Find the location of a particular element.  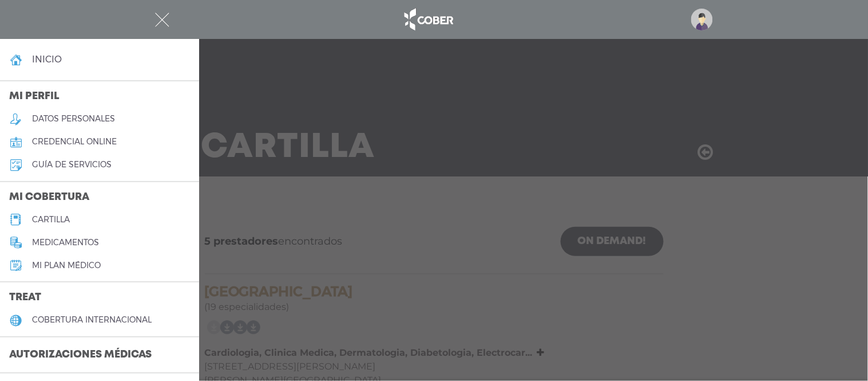

img: Cober_menu-close-white.svg is located at coordinates (162, 19).